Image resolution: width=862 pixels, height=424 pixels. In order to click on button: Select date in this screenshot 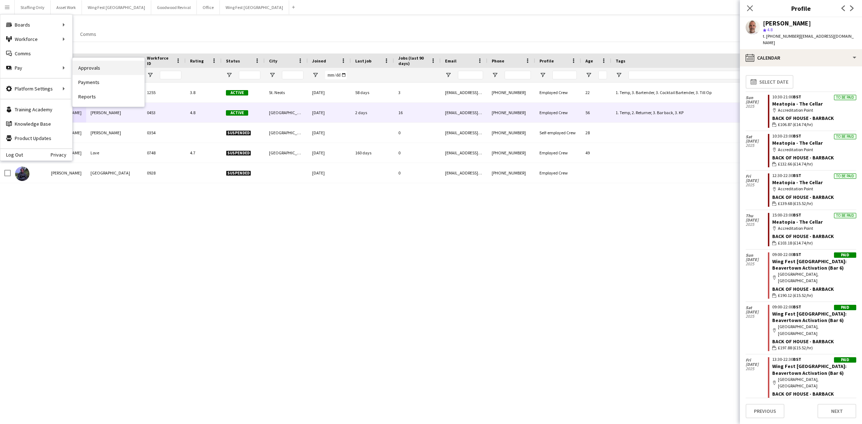, I will do `click(769, 82)`.